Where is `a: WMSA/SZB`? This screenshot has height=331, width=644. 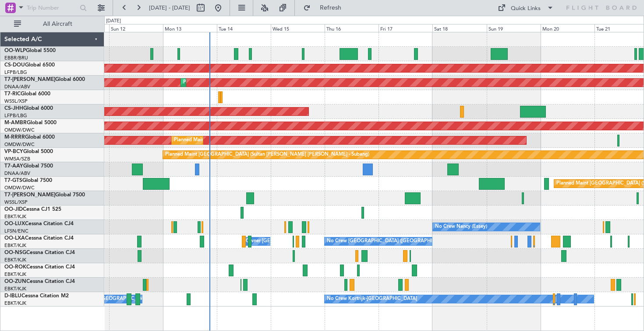 a: WMSA/SZB is located at coordinates (17, 159).